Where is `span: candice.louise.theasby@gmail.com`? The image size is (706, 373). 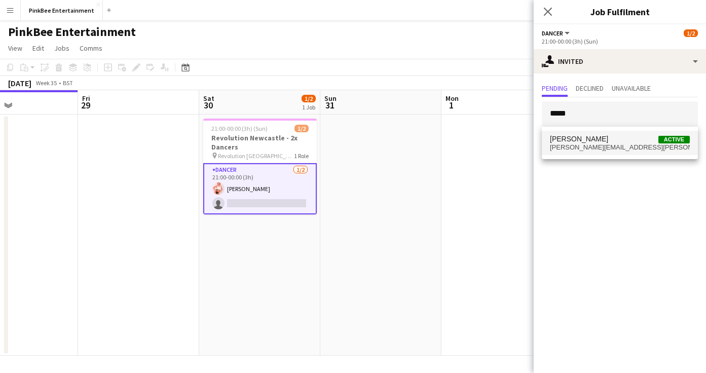
span: candice.louise.theasby@gmail.com is located at coordinates (620, 148).